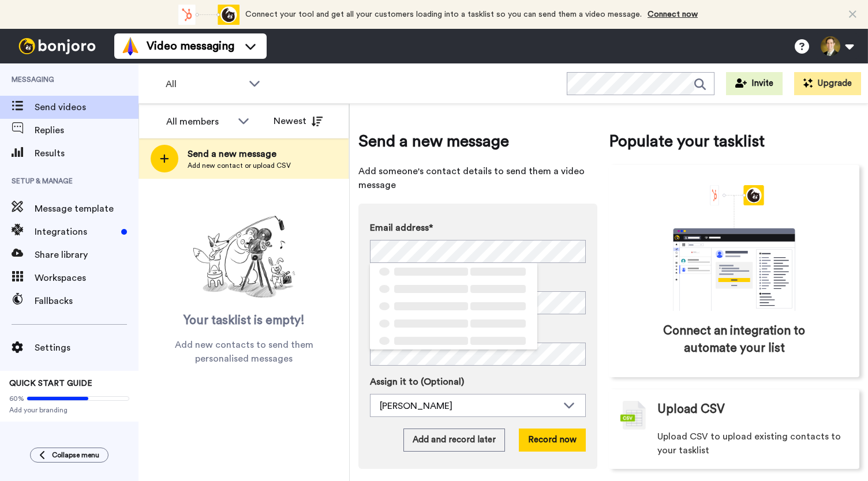 Image resolution: width=868 pixels, height=481 pixels. I want to click on img: vm-color.svg, so click(130, 46).